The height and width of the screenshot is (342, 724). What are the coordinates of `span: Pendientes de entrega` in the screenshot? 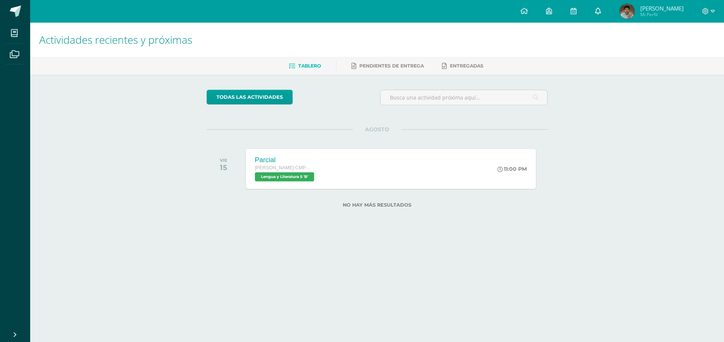 It's located at (391, 66).